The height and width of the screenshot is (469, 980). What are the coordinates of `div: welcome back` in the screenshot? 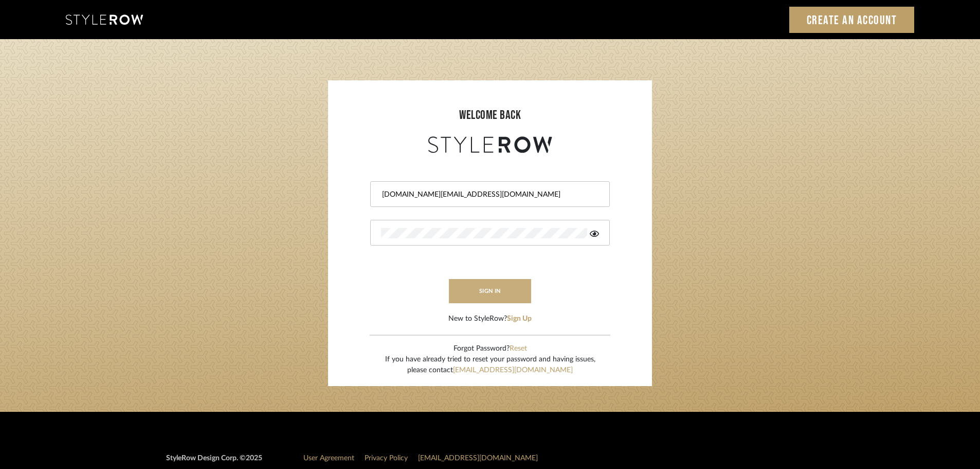 It's located at (490, 115).